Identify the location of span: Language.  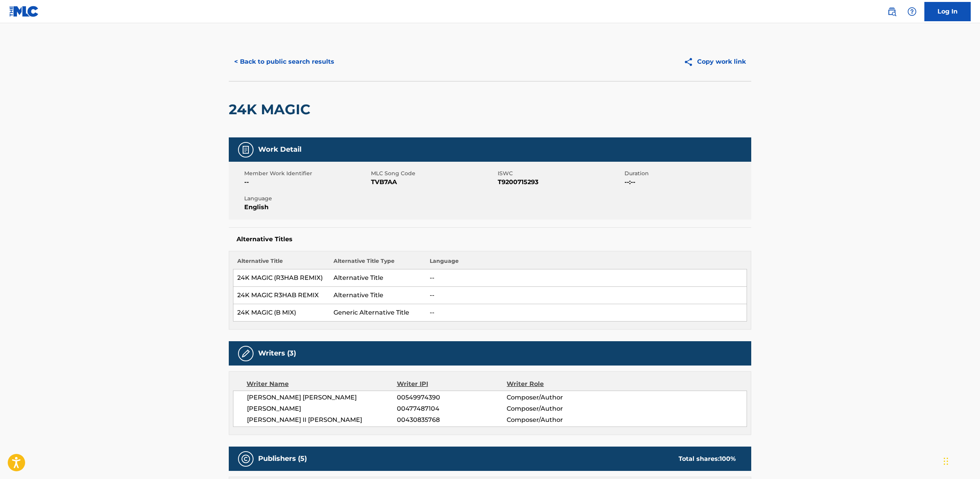
(306, 199).